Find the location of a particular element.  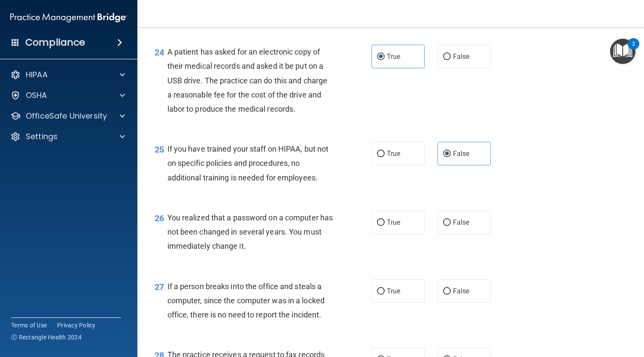

a: OSHA is located at coordinates (67, 96).